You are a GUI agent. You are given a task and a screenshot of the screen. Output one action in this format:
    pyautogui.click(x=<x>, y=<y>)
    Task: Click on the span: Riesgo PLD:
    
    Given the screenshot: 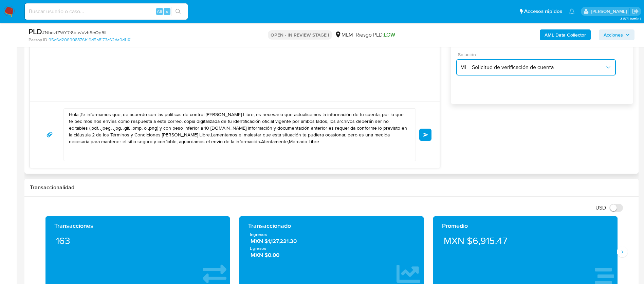 What is the action you would take?
    pyautogui.click(x=375, y=35)
    